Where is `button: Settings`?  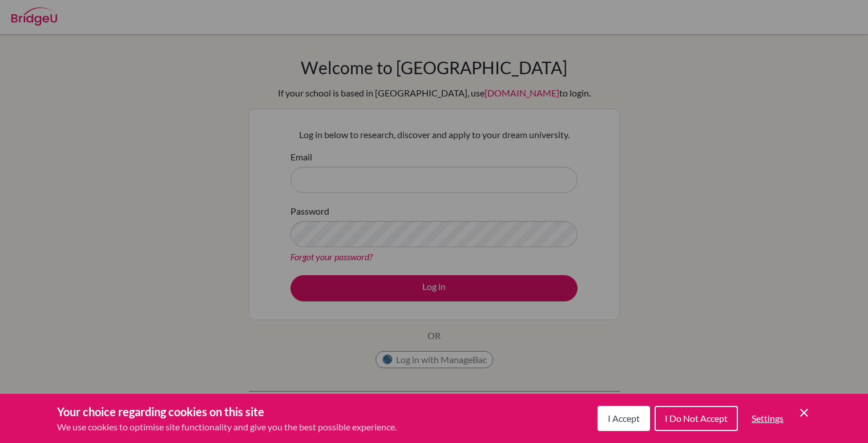
button: Settings is located at coordinates (768, 418).